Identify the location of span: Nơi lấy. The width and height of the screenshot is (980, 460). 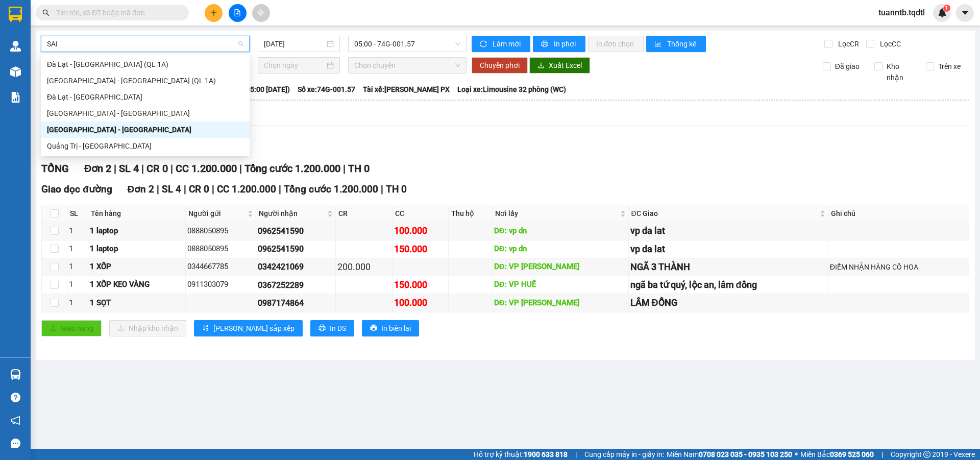
(556, 214).